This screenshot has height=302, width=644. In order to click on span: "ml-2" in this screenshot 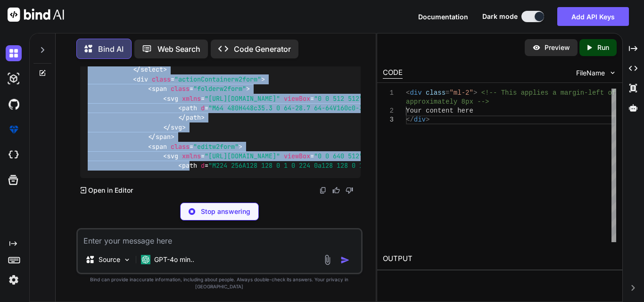, I will do `click(461, 93)`.